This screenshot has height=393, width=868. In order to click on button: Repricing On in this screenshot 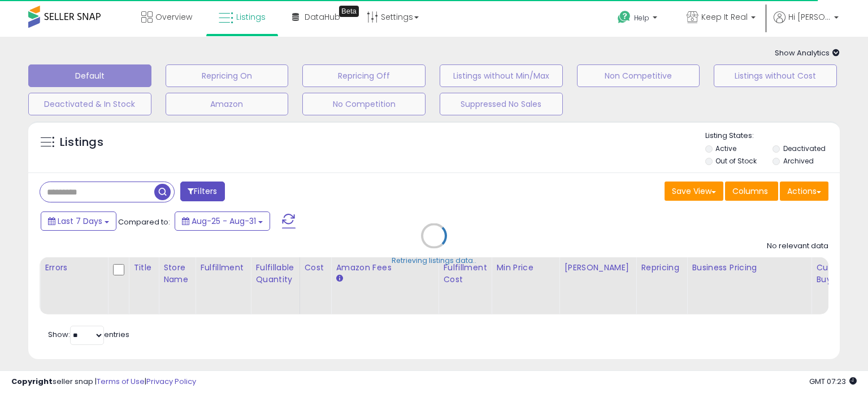, I will do `click(227, 75)`.